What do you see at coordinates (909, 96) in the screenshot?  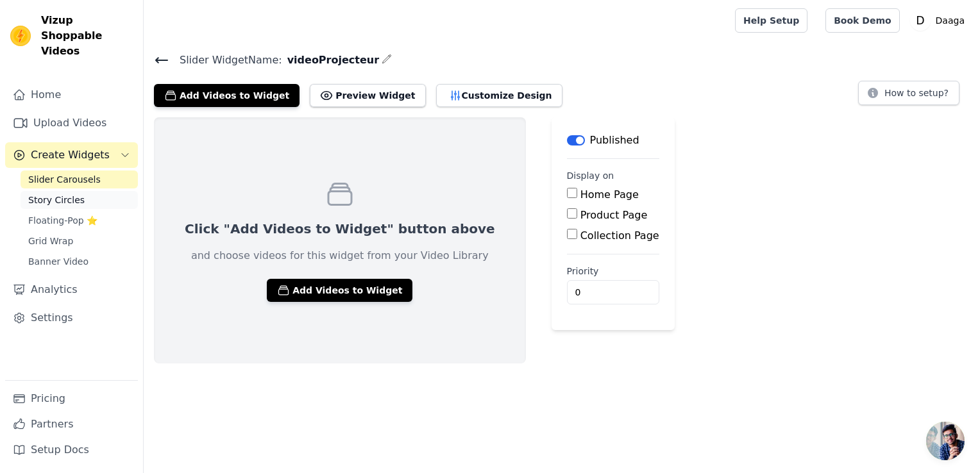 I see `a: How to setup?` at bounding box center [909, 96].